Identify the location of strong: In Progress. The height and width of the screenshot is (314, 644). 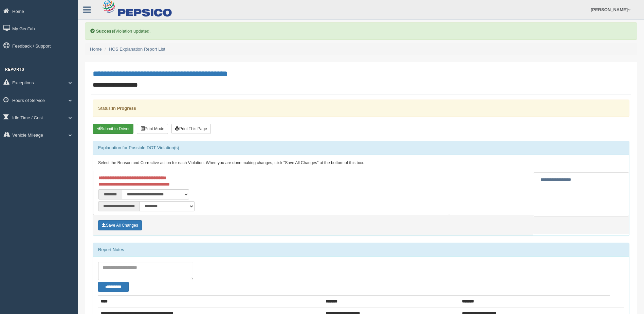
(124, 108).